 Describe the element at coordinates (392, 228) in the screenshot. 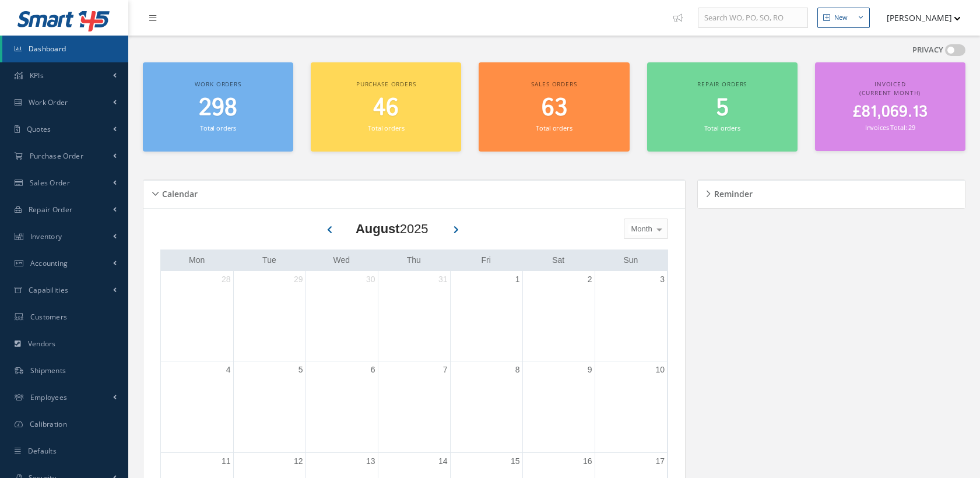

I see `div: 2025` at that location.